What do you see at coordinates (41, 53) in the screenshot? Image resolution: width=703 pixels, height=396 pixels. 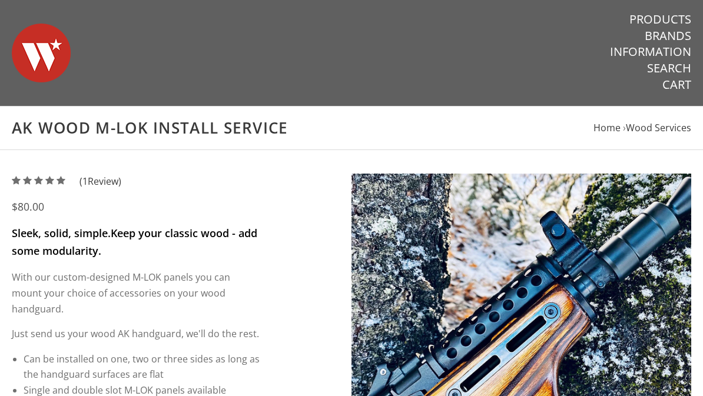 I see `img: Warsaw Wood Co.` at bounding box center [41, 53].